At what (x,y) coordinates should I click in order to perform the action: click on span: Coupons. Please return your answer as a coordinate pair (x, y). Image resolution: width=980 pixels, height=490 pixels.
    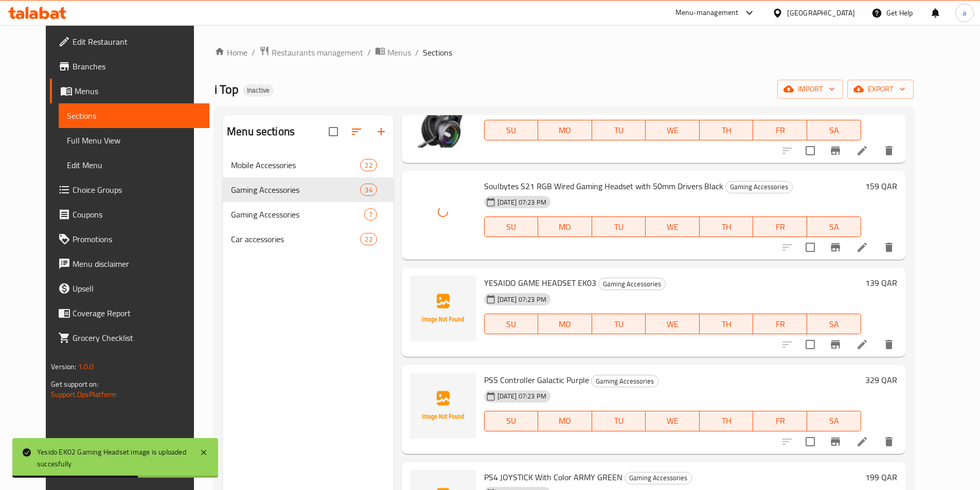
    Looking at the image, I should click on (137, 214).